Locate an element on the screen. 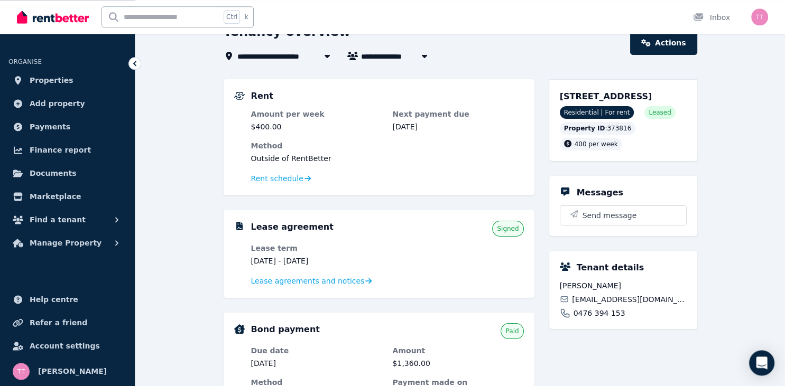 The width and height of the screenshot is (785, 386). span: ORGANISE is located at coordinates (25, 62).